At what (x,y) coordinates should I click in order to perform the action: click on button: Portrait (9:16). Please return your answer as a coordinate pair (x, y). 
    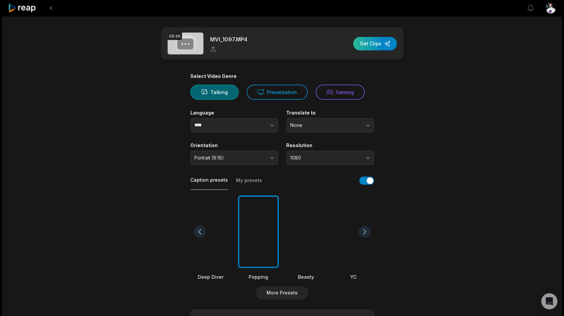
    Looking at the image, I should click on (234, 158).